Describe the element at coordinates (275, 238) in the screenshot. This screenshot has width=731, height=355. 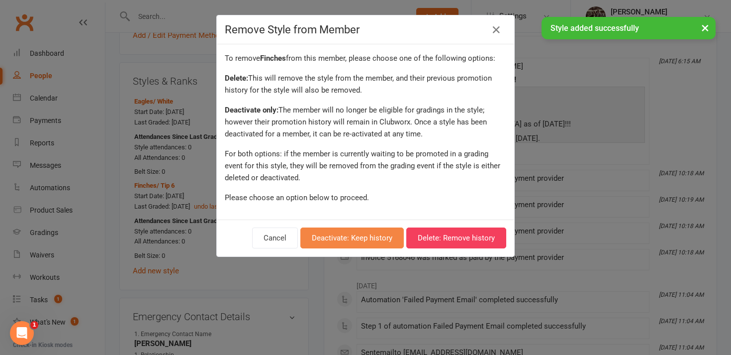
I see `button: Cancel` at that location.